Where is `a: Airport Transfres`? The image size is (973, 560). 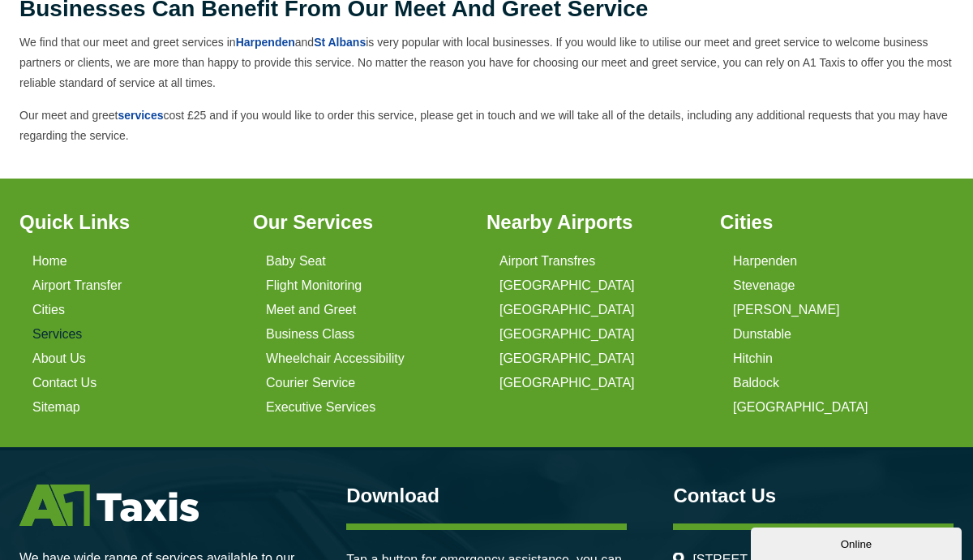 a: Airport Transfres is located at coordinates (548, 261).